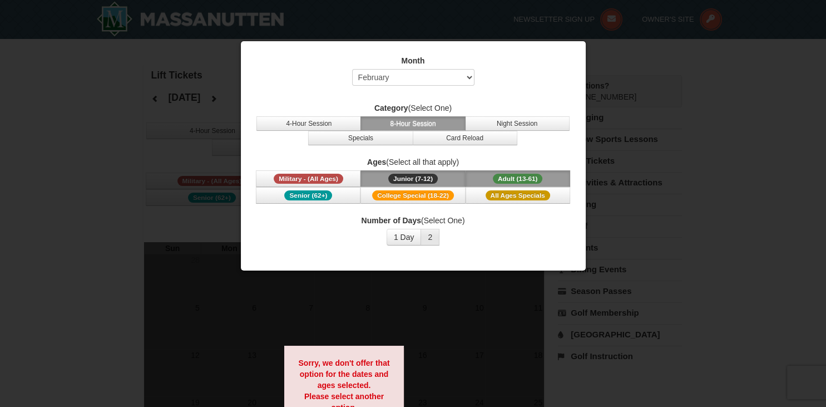 The width and height of the screenshot is (826, 407). Describe the element at coordinates (430, 237) in the screenshot. I see `button: 2` at that location.